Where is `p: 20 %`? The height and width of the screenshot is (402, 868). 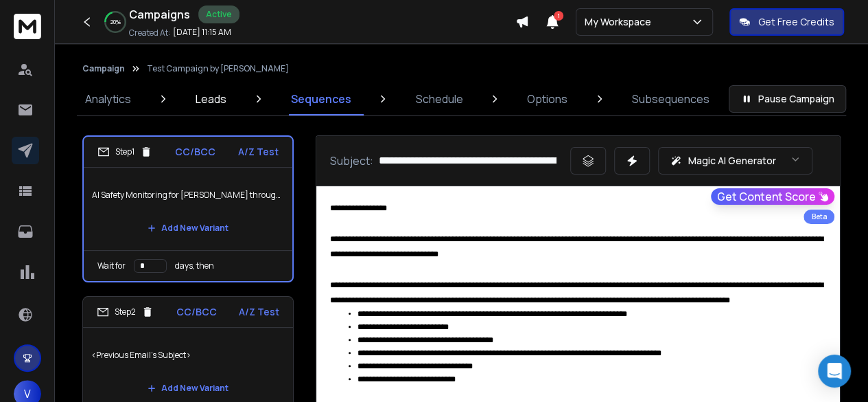 p: 20 % is located at coordinates (115, 22).